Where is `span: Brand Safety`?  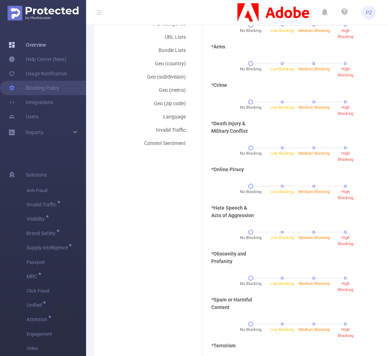 span: Brand Safety is located at coordinates (42, 233).